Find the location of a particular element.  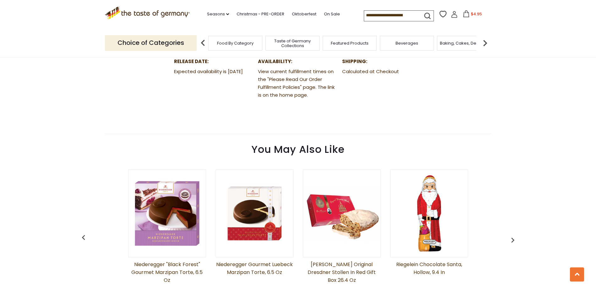

a: Seasons is located at coordinates (218, 14).